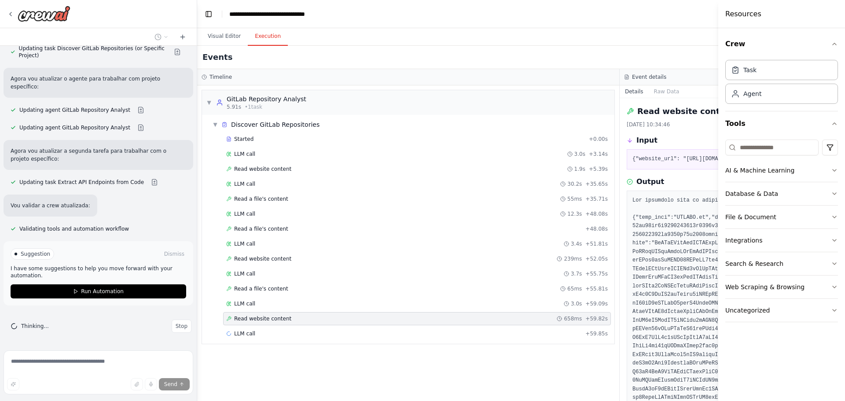 This screenshot has height=401, width=845. Describe the element at coordinates (576, 274) in the screenshot. I see `span: 3.7s` at that location.